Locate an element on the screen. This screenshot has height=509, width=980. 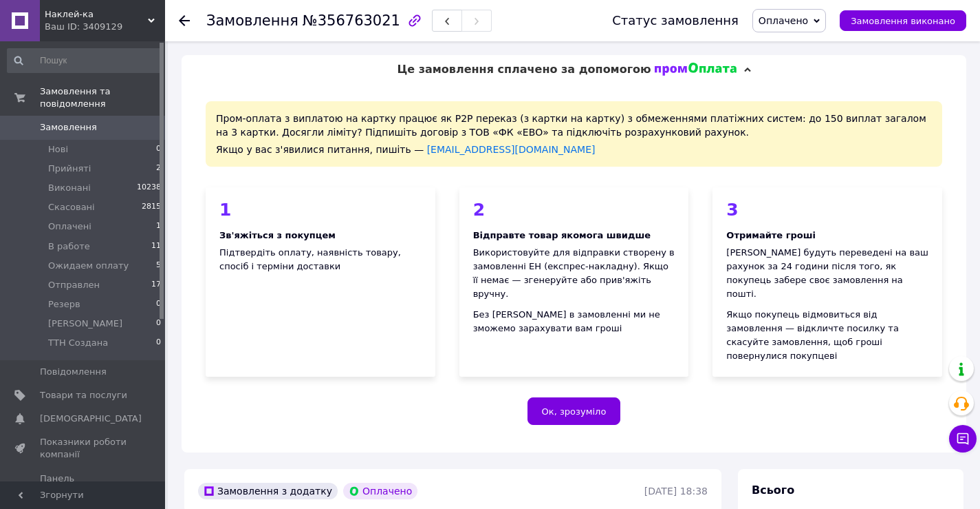
span: Оплачені is located at coordinates (70, 227).